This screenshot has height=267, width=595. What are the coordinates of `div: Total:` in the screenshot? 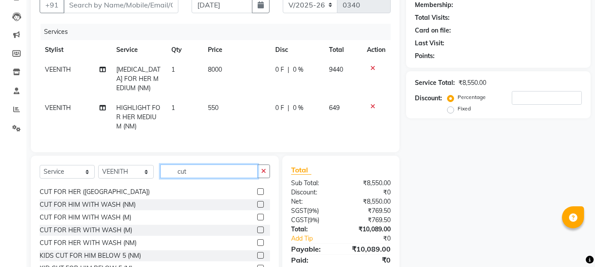 It's located at (312, 229).